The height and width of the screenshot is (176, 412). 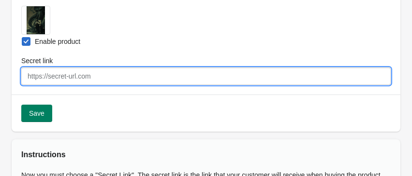 I want to click on input: https://secret-url.com, so click(x=206, y=76).